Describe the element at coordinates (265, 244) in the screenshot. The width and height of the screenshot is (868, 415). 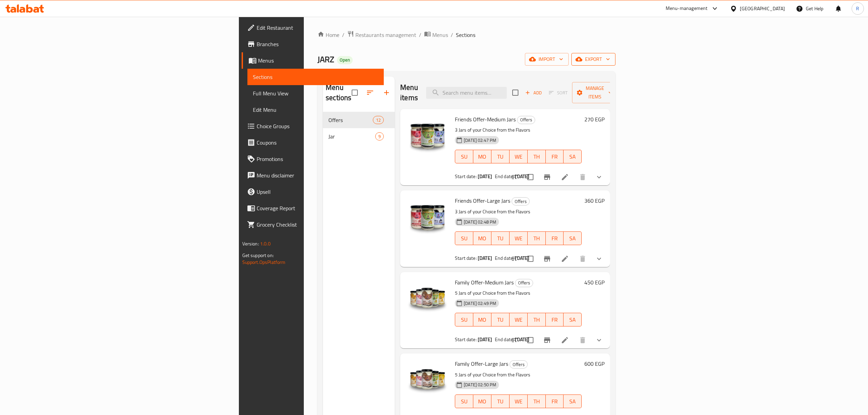
I see `span: 1.0.0` at that location.